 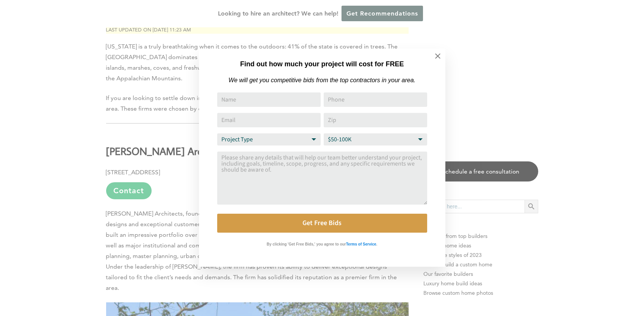 What do you see at coordinates (268, 139) in the screenshot?
I see `select: Project Type` at bounding box center [268, 139].